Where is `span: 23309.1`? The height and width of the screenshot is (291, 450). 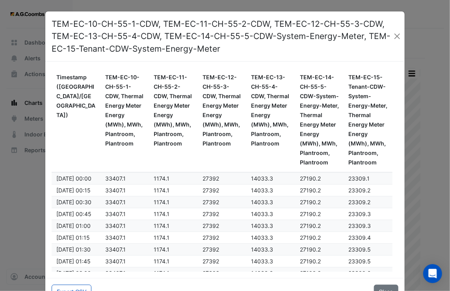
span: 23309.1 is located at coordinates (359, 178).